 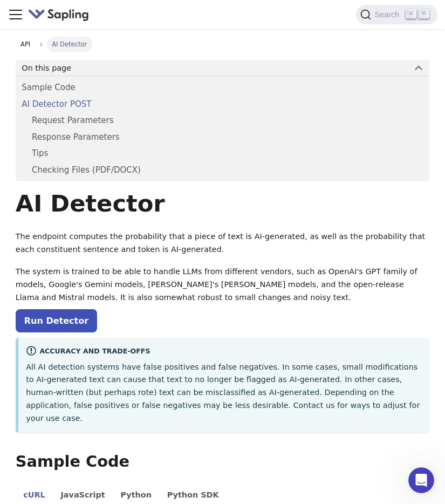 What do you see at coordinates (70, 44) in the screenshot?
I see `span: AI Detector` at bounding box center [70, 44].